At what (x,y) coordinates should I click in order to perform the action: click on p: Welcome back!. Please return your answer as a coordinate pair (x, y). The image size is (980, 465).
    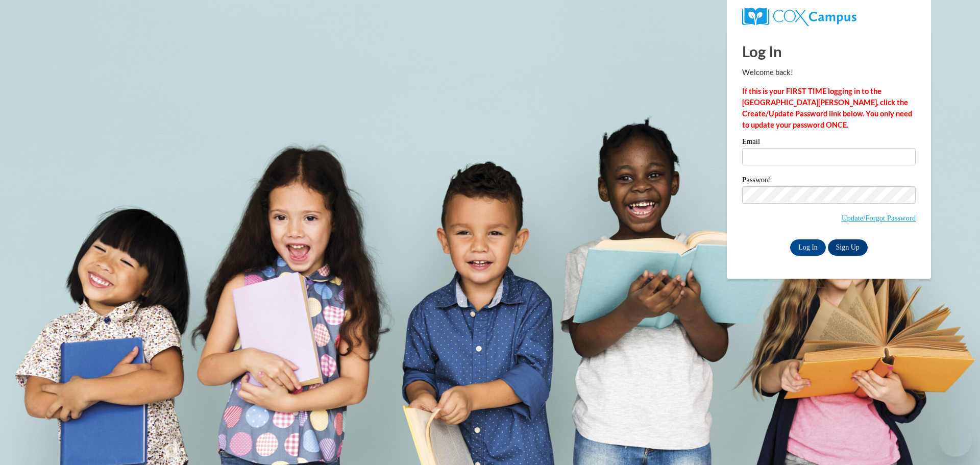
    Looking at the image, I should click on (829, 73).